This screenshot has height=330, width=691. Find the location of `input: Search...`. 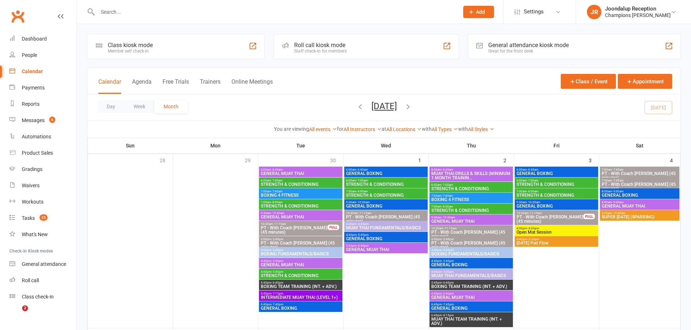

input: Search... is located at coordinates (274, 12).